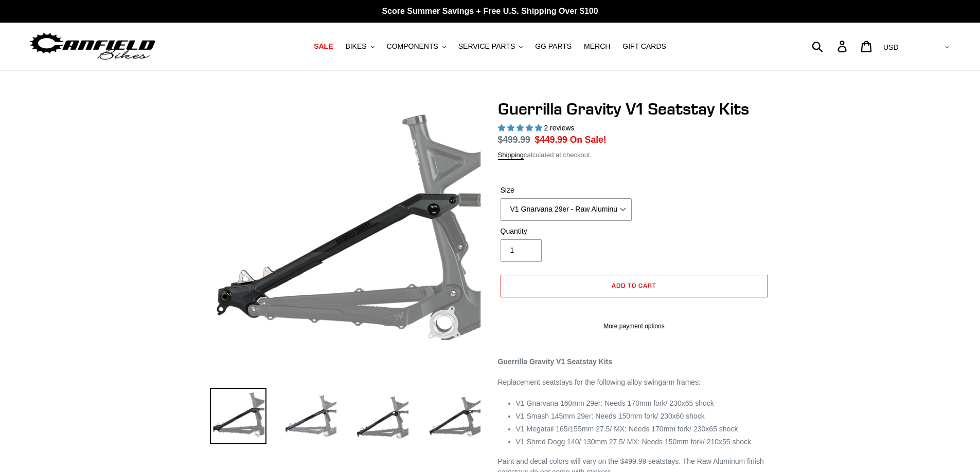  Describe the element at coordinates (510, 155) in the screenshot. I see `a: Shipping` at that location.